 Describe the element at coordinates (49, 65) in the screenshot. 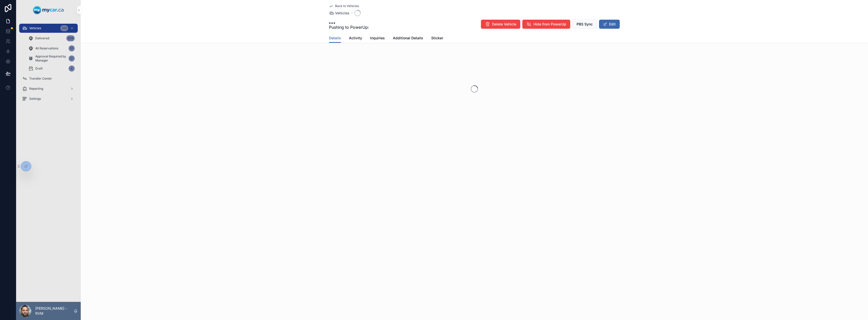

I see `div: scrollable content` at that location.